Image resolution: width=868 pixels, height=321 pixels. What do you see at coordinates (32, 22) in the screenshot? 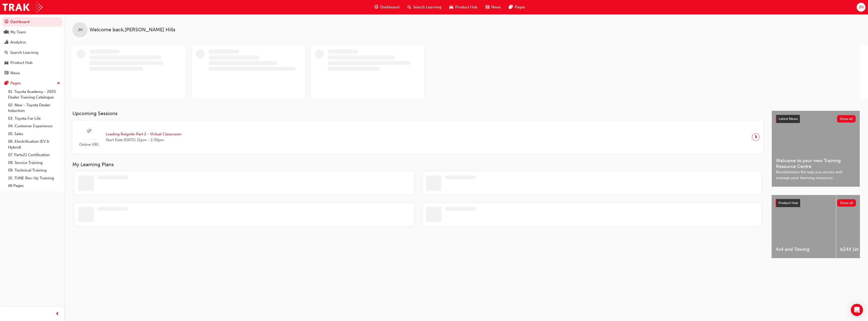
I see `a: Dashboard` at bounding box center [32, 22].